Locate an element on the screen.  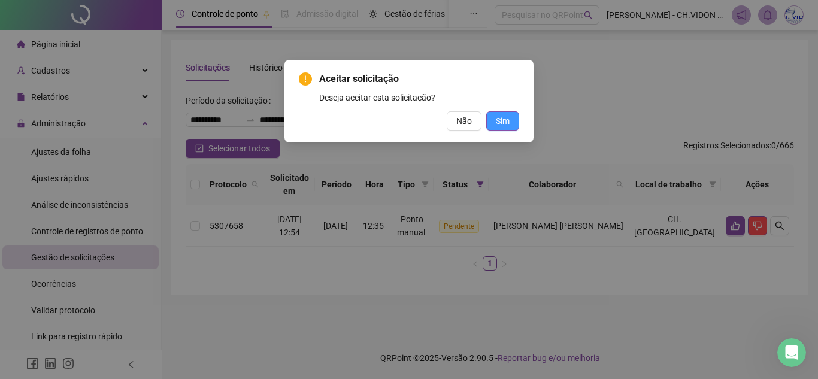
span: Não is located at coordinates (464, 121).